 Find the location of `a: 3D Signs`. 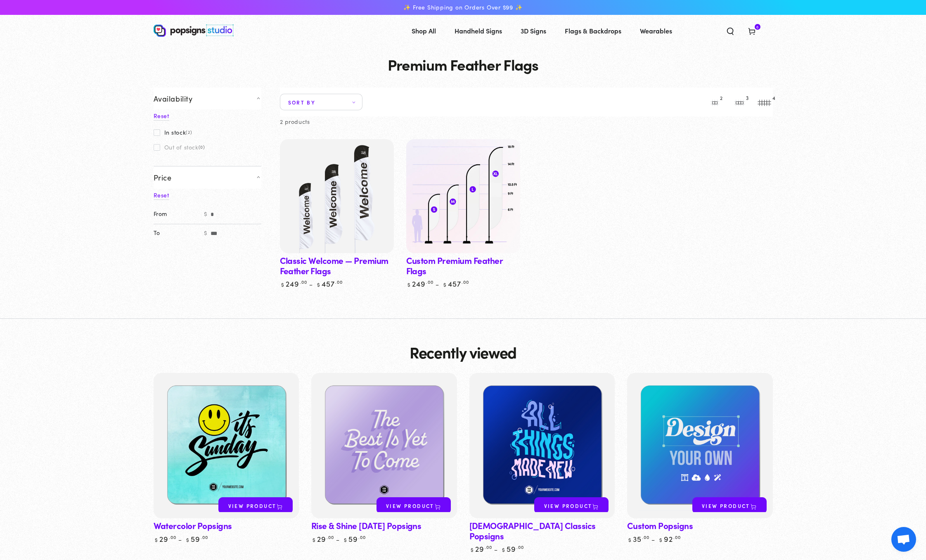

a: 3D Signs is located at coordinates (533, 30).